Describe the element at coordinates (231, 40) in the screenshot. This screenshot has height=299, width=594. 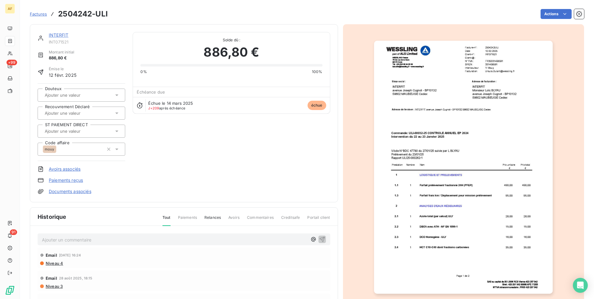
I see `span: Solde dû :` at that location.